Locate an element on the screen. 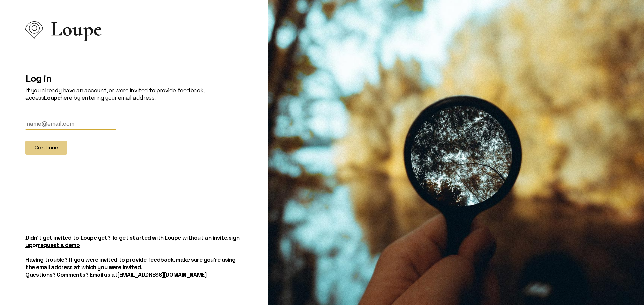 The width and height of the screenshot is (644, 305). span: Loupe is located at coordinates (76, 29).